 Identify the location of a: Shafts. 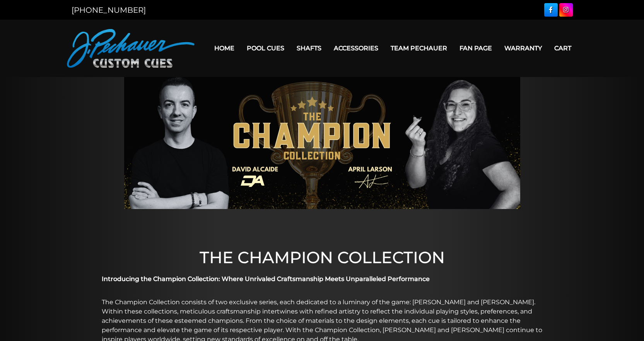
(309, 48).